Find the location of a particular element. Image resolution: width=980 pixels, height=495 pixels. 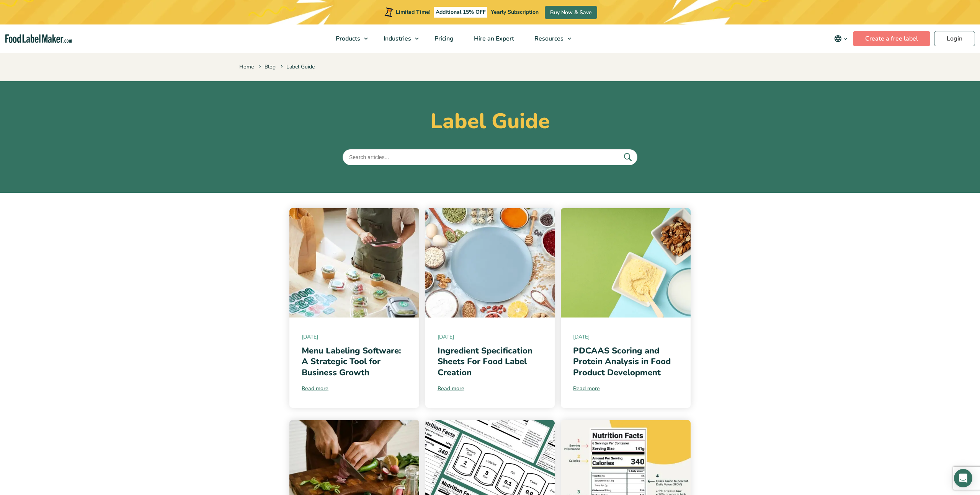

span: Yearly Subscription is located at coordinates (515, 12).